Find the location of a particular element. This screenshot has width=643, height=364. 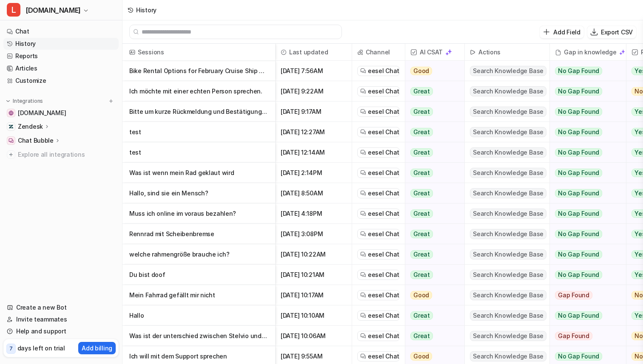

img: lanzarotebike.com is located at coordinates (11, 113).